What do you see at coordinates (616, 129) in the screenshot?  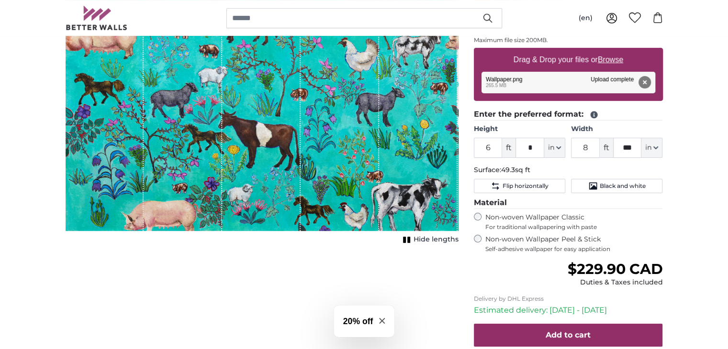 I see `label: Width` at bounding box center [616, 129].